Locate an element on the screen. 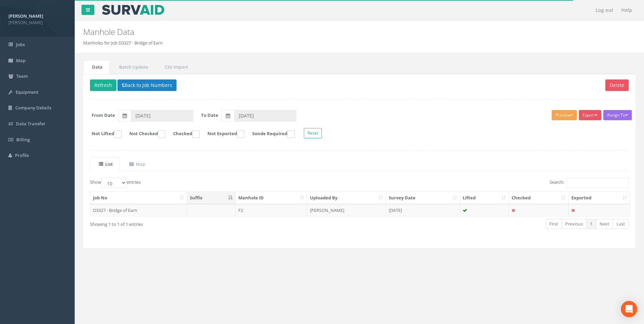  label: Not Lifted is located at coordinates (103, 134).